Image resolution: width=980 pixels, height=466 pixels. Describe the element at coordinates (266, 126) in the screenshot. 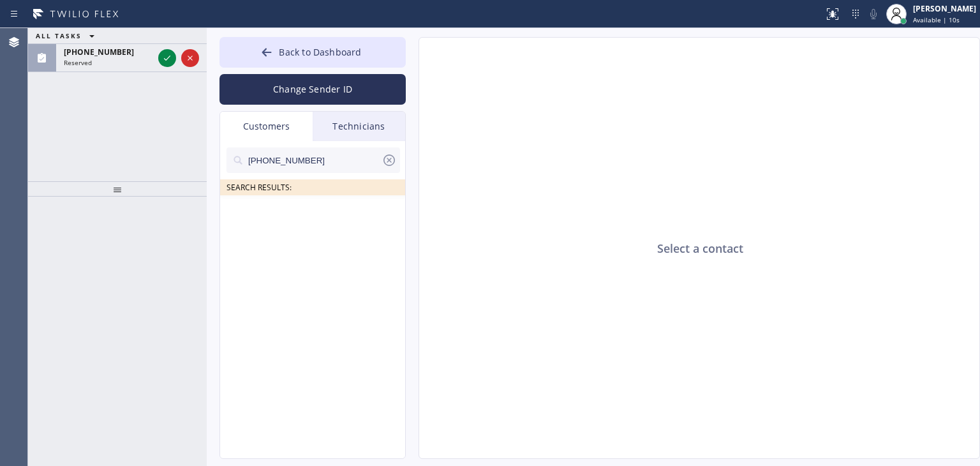

I see `div: Customers` at that location.